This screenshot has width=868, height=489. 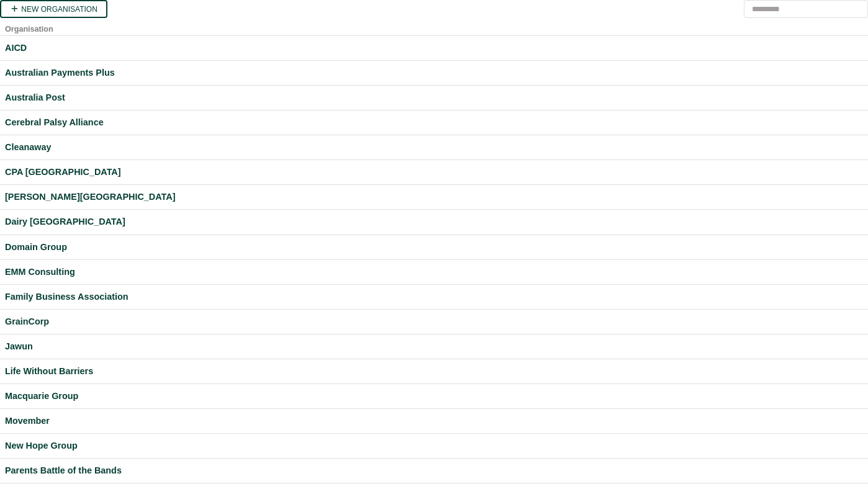 I want to click on a: AICD, so click(x=434, y=48).